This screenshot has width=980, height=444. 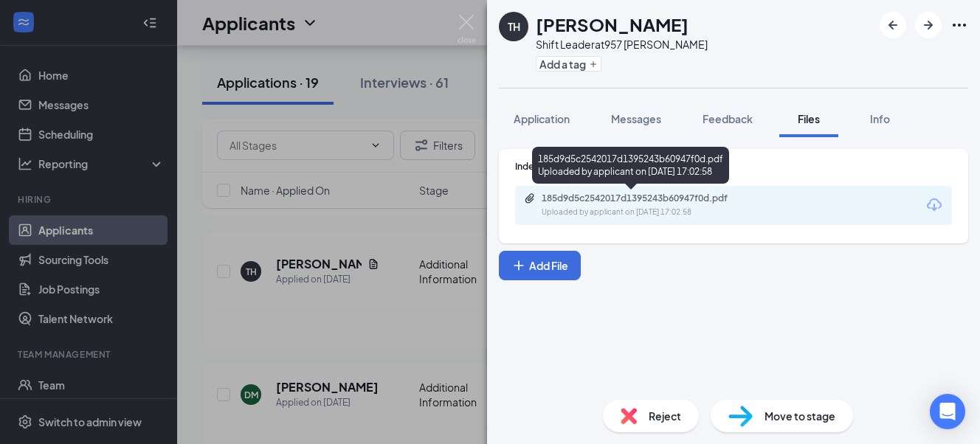 I want to click on svg: ArrowRight, so click(x=929, y=25).